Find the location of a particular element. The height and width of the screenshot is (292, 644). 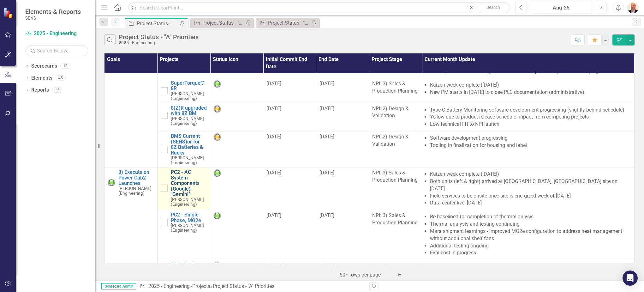

input: Search ClearPoint... is located at coordinates (319, 8).